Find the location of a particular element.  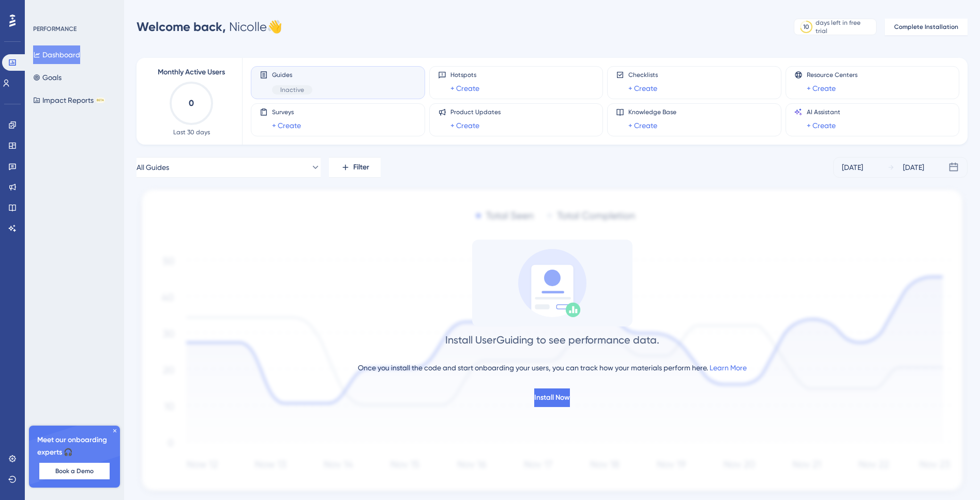

button: Dashboard is located at coordinates (56, 55).